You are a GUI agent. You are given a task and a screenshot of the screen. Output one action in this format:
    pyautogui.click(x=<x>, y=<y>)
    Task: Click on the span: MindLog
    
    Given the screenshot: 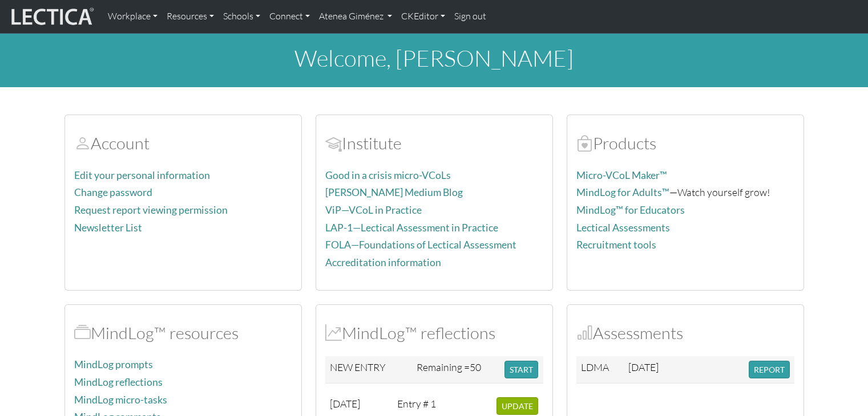 What is the action you would take?
    pyautogui.click(x=333, y=333)
    